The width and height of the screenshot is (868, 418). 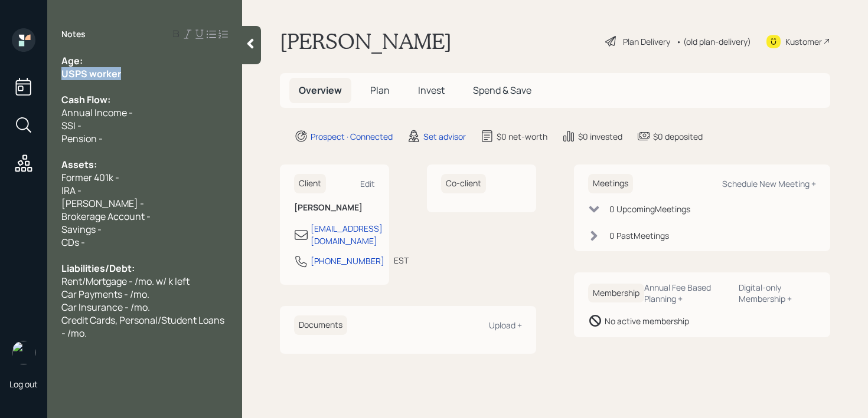 I want to click on div: Schedule New Meeting +, so click(x=768, y=184).